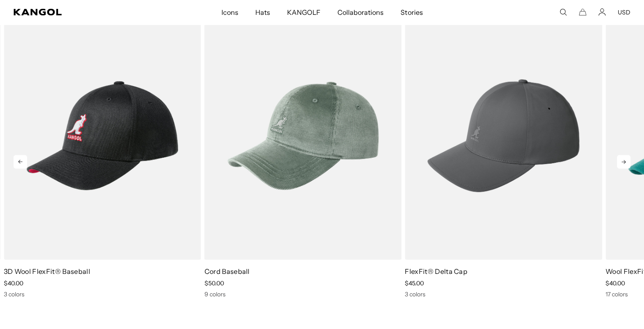 The width and height of the screenshot is (644, 329). I want to click on button: USD, so click(624, 12).